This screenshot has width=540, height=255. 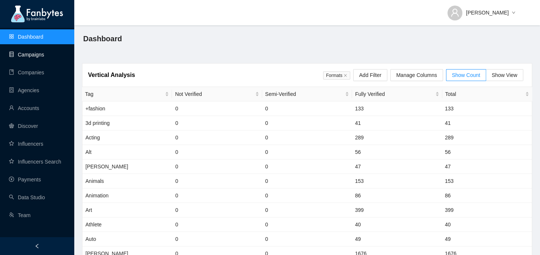 I want to click on th: Not Verified, so click(x=217, y=94).